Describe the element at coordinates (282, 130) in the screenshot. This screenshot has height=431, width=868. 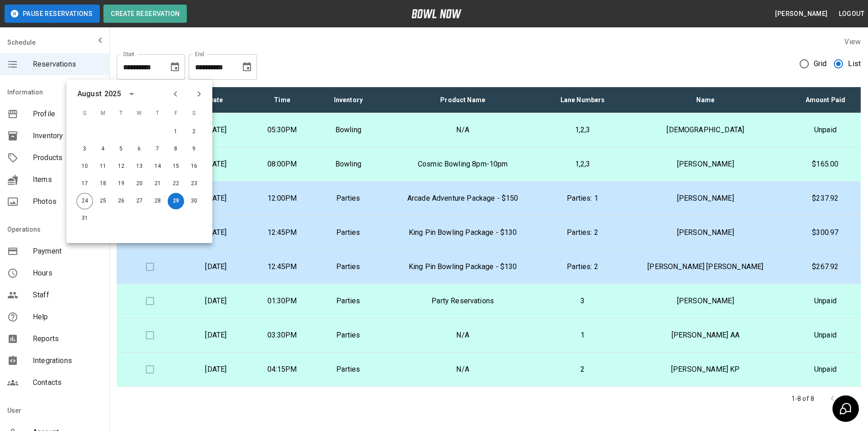
I see `p: 05:30PM` at that location.